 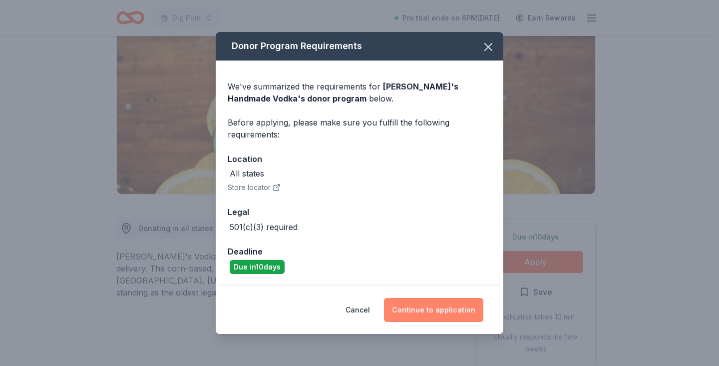 I want to click on div: Location, so click(x=360, y=159).